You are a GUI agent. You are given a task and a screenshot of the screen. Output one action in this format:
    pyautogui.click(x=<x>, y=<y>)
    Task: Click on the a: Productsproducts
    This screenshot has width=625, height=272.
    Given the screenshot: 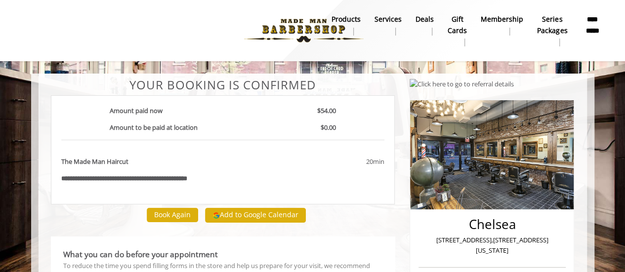 What is the action you would take?
    pyautogui.click(x=346, y=25)
    